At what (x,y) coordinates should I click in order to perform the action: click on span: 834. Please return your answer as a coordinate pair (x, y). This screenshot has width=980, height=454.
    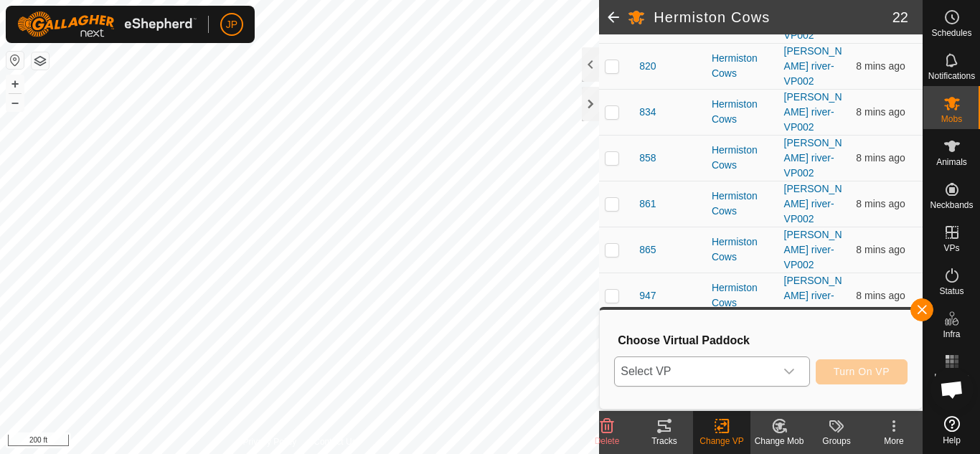
    Looking at the image, I should click on (647, 112).